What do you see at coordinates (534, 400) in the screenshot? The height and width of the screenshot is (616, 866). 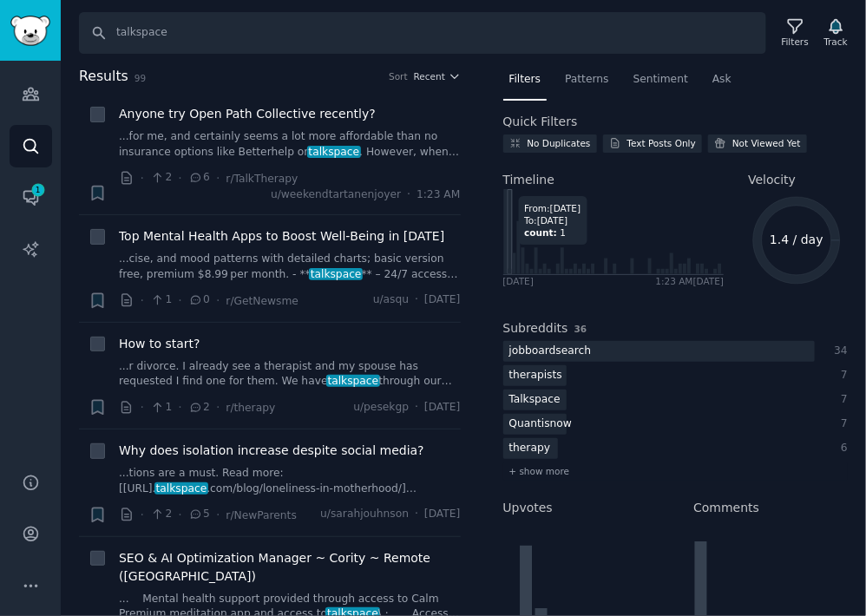 I see `div: Talkspace` at bounding box center [534, 400].